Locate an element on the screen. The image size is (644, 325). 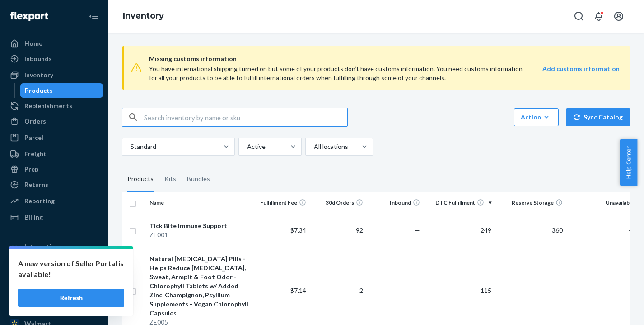
th: Fulfillment Fee is located at coordinates (281, 203).